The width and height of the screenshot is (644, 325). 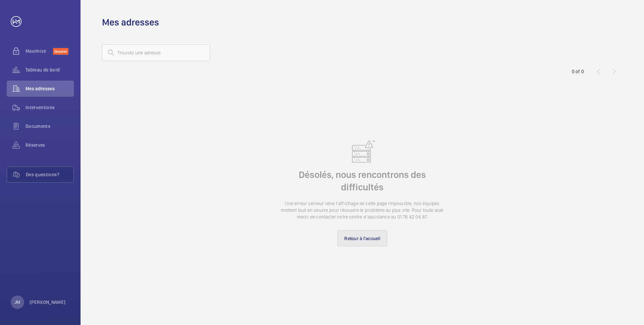 I want to click on span: Documents, so click(x=50, y=126).